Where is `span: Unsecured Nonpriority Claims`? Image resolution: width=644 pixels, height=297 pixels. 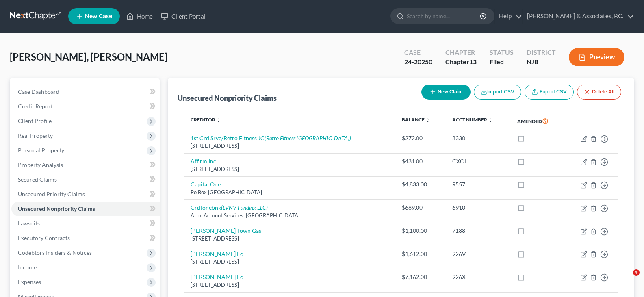 span: Unsecured Nonpriority Claims is located at coordinates (57, 208).